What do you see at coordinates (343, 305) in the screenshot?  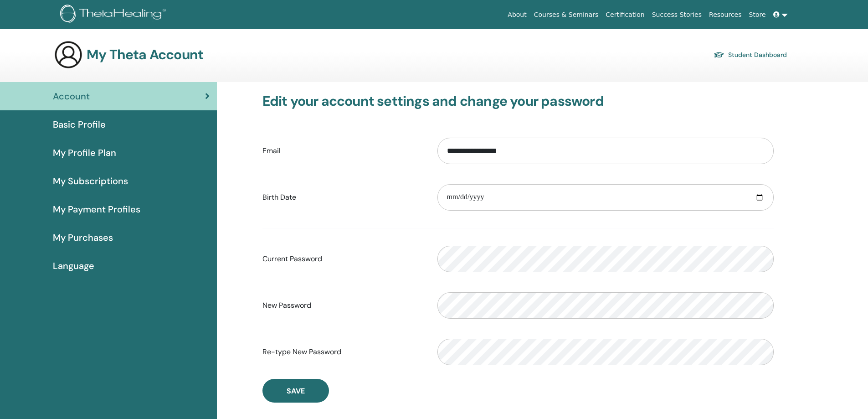 I see `label: New Password` at bounding box center [343, 305].